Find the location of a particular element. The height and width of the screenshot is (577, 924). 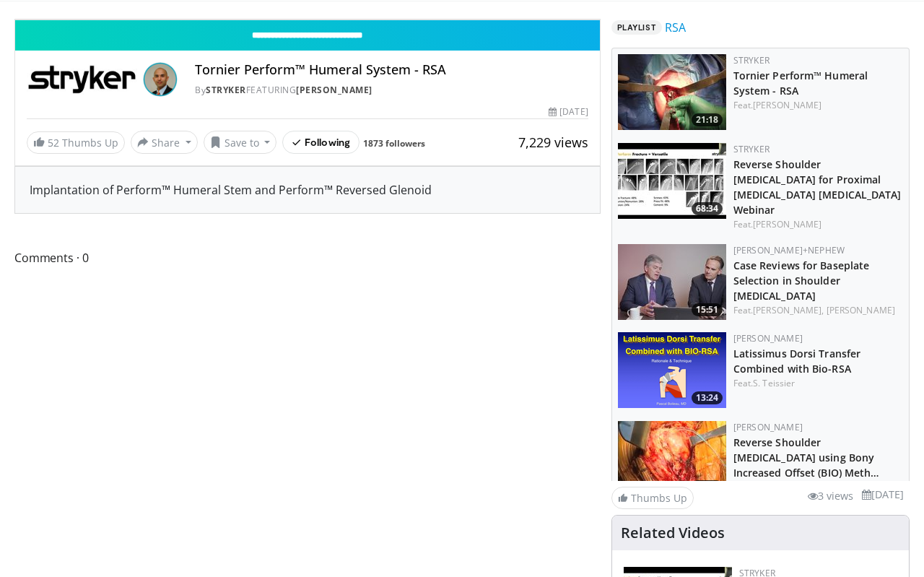

span: Playlist is located at coordinates (636, 27).